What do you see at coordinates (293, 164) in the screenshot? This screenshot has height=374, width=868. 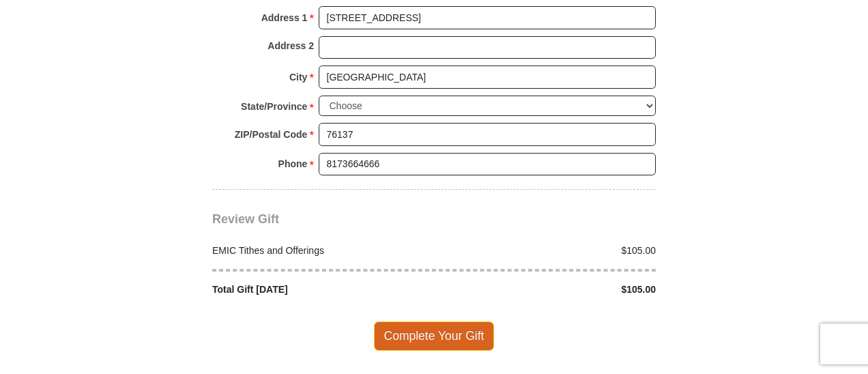 I see `strong: Phone` at bounding box center [293, 164].